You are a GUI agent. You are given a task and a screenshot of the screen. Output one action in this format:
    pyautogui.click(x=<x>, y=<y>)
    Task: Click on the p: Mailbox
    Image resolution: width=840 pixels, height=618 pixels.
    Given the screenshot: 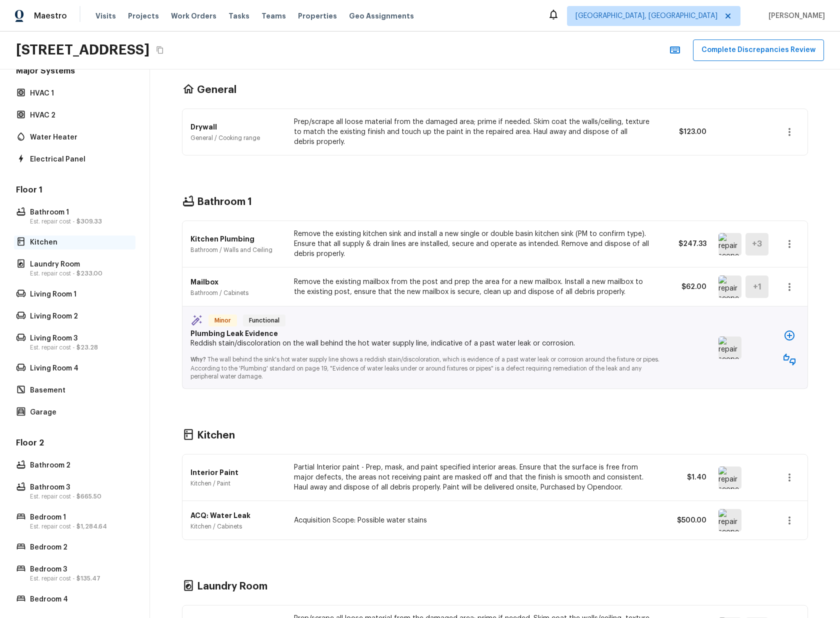 What is the action you would take?
    pyautogui.click(x=236, y=282)
    